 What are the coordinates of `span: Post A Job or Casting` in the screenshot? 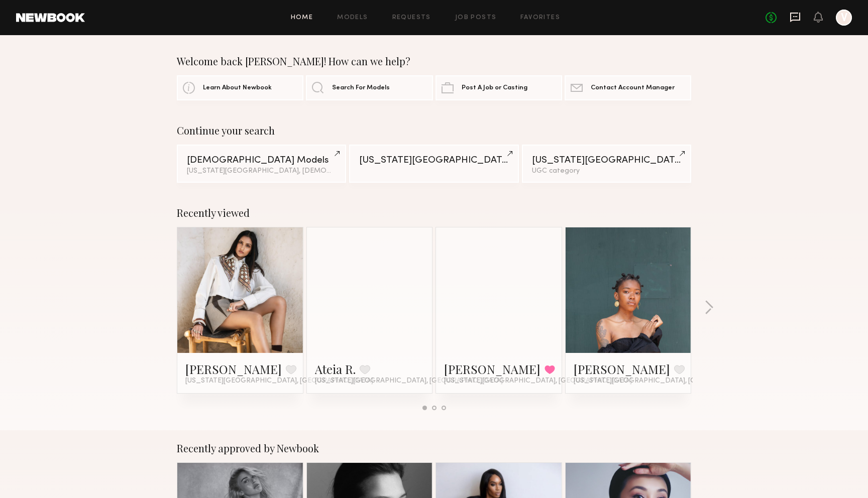 It's located at (494, 88).